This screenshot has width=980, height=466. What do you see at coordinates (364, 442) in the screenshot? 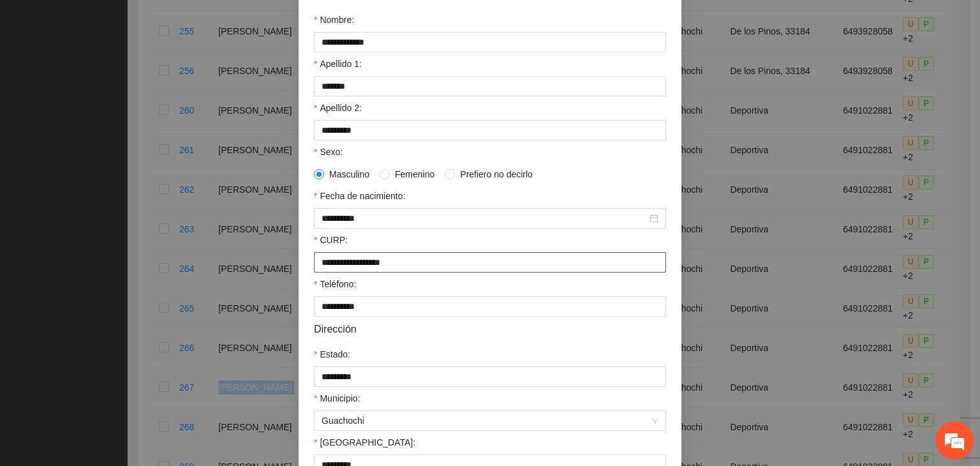
I see `label: Colonia:` at bounding box center [364, 442].